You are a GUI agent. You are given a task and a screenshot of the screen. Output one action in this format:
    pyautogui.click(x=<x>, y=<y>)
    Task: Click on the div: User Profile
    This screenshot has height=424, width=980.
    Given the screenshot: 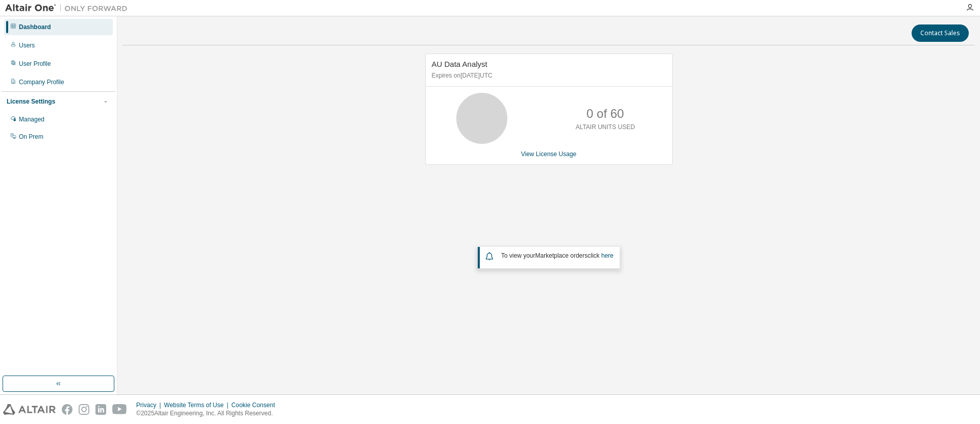 What is the action you would take?
    pyautogui.click(x=34, y=64)
    